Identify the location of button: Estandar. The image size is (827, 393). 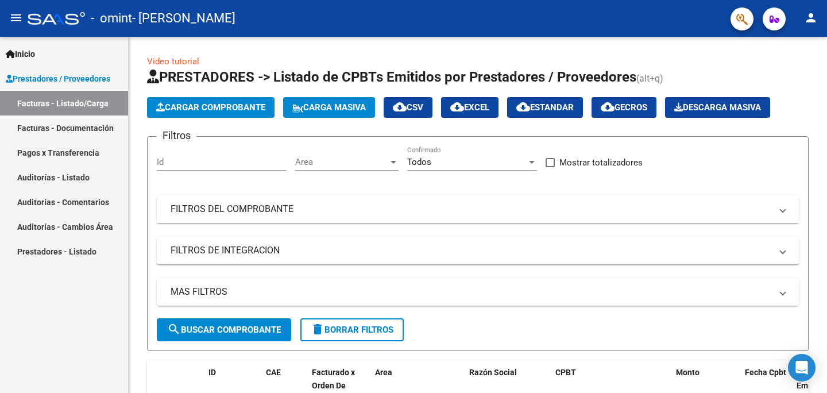
(545, 107).